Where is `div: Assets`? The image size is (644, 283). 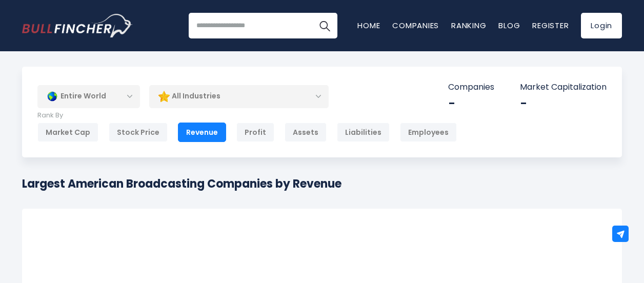
div: Assets is located at coordinates (305, 132).